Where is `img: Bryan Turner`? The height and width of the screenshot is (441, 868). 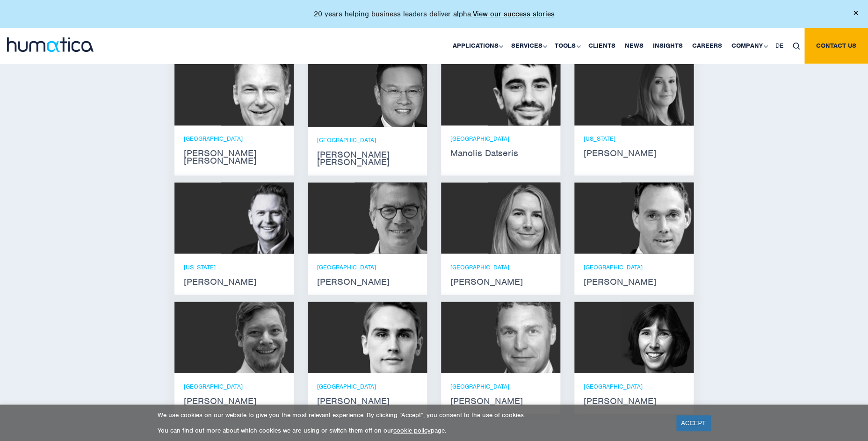 img: Bryan Turner is located at coordinates (524, 337).